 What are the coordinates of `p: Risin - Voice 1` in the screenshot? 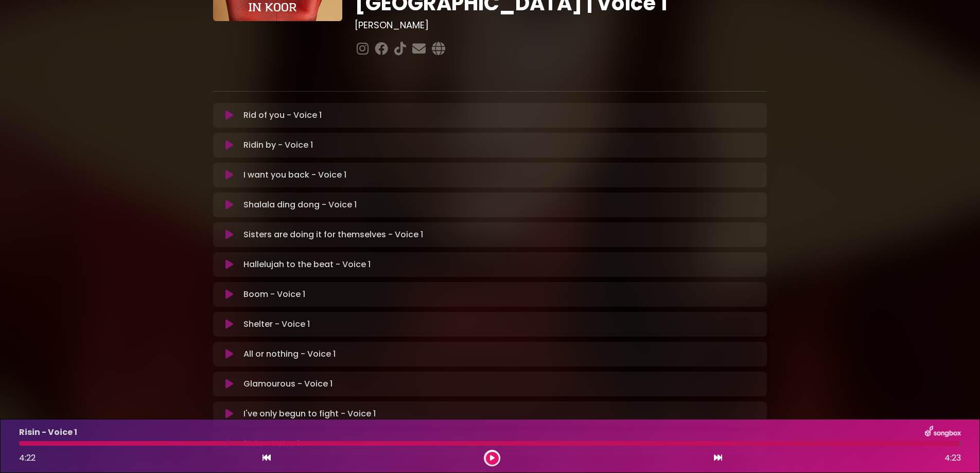 It's located at (48, 432).